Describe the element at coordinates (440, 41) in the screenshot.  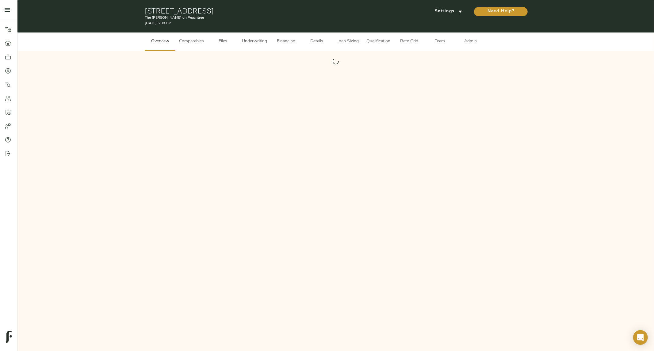
I see `span: Team` at that location.